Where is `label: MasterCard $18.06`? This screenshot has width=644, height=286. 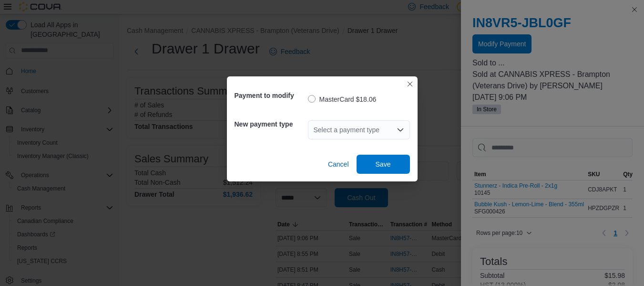
label: MasterCard $18.06 is located at coordinates (342, 99).